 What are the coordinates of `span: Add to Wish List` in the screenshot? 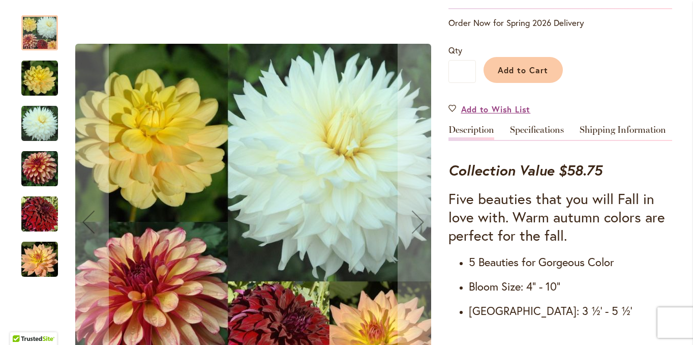 It's located at (496, 109).